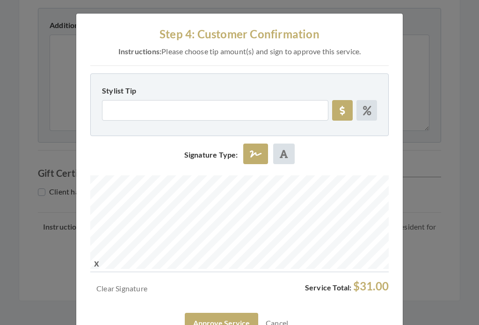  I want to click on strong: Instructions:, so click(140, 51).